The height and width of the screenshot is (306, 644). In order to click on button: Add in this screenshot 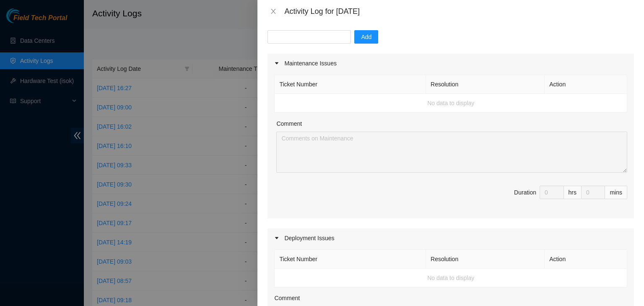, I will do `click(366, 37)`.